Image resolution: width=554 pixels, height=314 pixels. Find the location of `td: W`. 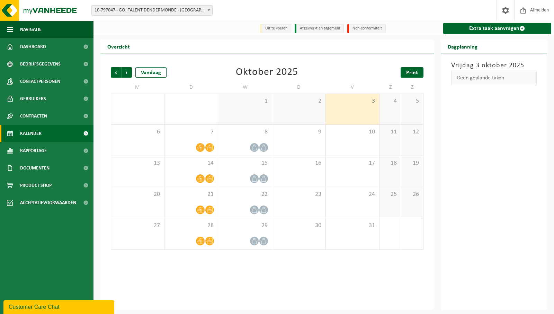

td: W is located at coordinates (245, 87).